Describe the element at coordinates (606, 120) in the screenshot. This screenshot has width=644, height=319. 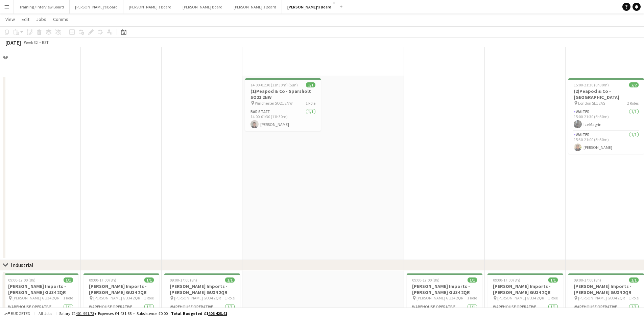
I see `app-card-role: Waiter1/115:00-21:30 (6h30m)Ice Magrin` at that location.